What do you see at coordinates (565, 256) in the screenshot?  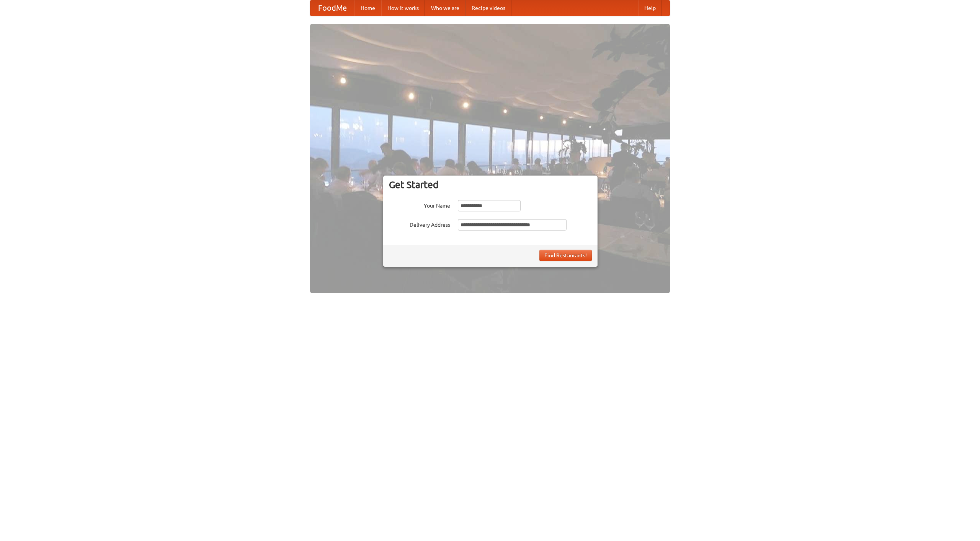 I see `button: Find Restaurants!` at bounding box center [565, 256].